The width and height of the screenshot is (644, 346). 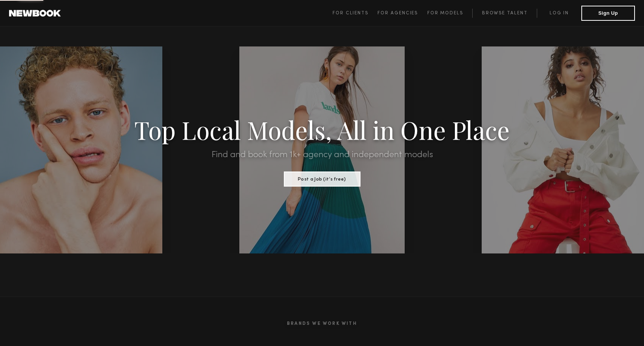 What do you see at coordinates (322, 130) in the screenshot?
I see `h1: Top Local Models, All in One Place` at bounding box center [322, 130].